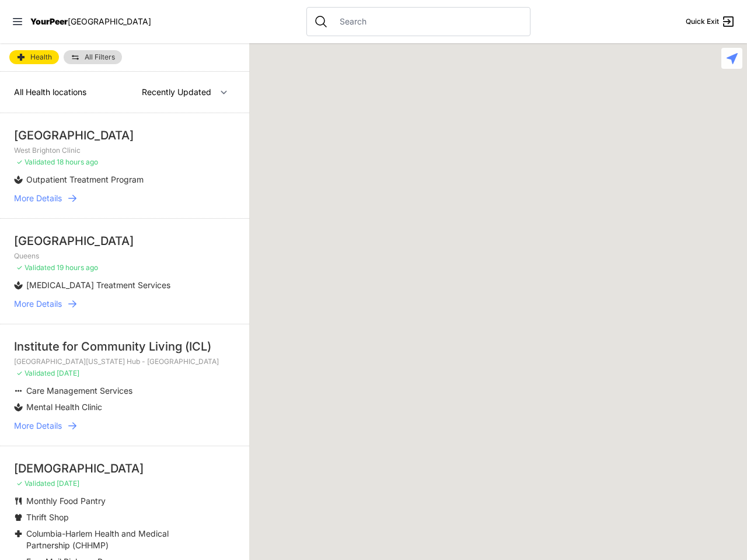  What do you see at coordinates (702, 22) in the screenshot?
I see `span: Quick Exit` at bounding box center [702, 22].